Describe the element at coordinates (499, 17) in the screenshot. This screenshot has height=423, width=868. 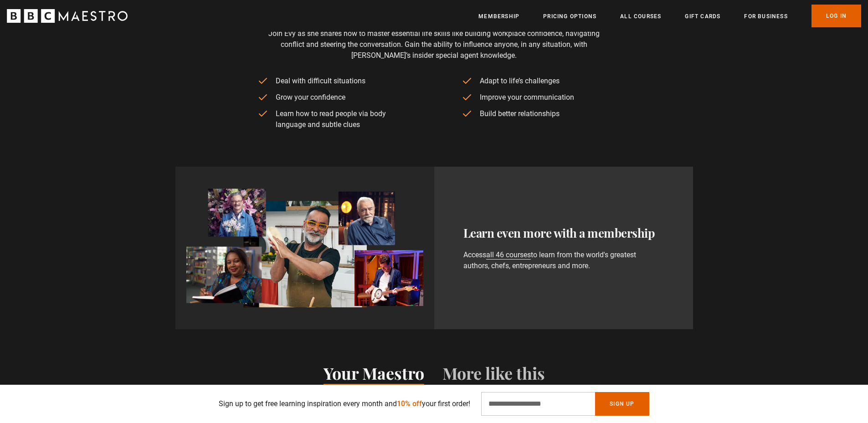
I see `a: Membership` at that location.